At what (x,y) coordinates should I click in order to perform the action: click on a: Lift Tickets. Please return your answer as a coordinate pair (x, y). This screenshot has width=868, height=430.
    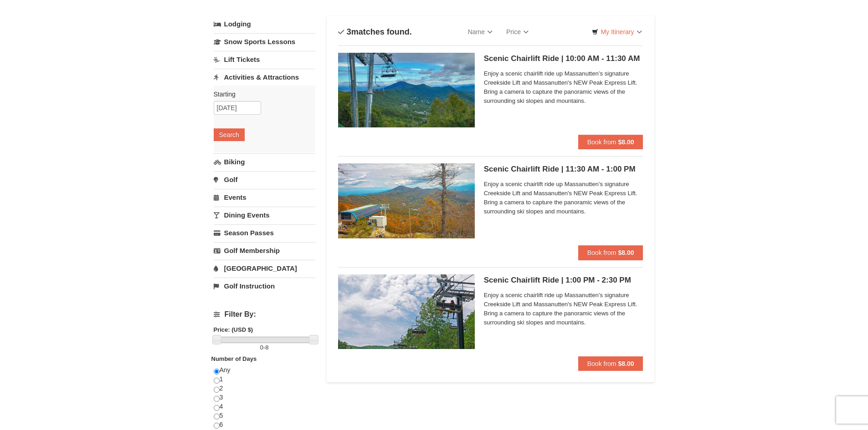
    Looking at the image, I should click on (264, 59).